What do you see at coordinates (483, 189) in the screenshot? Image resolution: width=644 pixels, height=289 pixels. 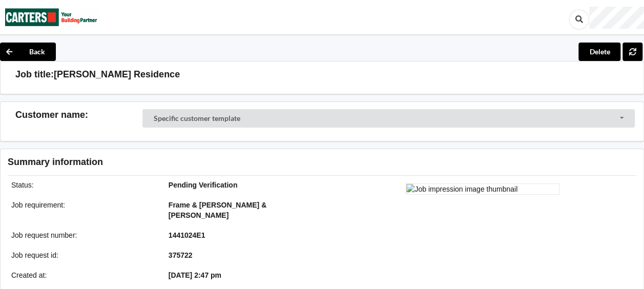 I see `img: Job impression image thumbnail` at bounding box center [483, 189].